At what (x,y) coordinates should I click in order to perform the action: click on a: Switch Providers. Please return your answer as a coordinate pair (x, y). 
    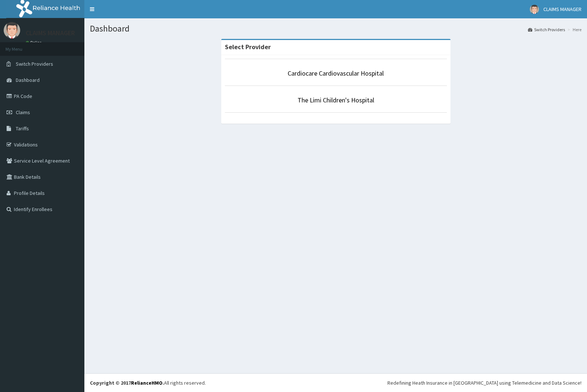
    Looking at the image, I should click on (547, 29).